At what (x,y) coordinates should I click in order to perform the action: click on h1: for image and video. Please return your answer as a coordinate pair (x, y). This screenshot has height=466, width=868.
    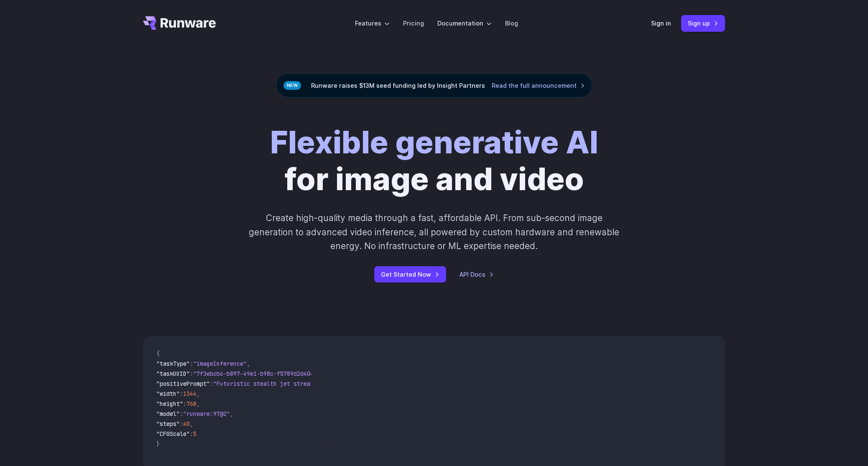
    Looking at the image, I should click on (434, 161).